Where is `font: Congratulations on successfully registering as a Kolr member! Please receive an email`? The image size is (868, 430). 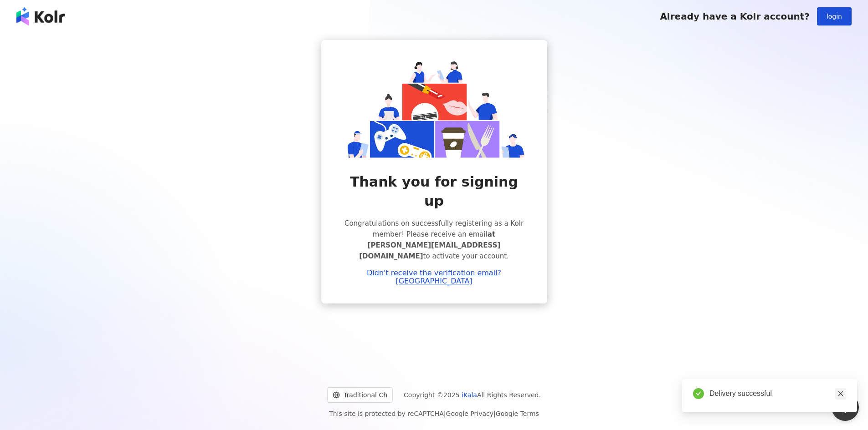 font: Congratulations on successfully registering as a Kolr member! Please receive an email is located at coordinates (434, 229).